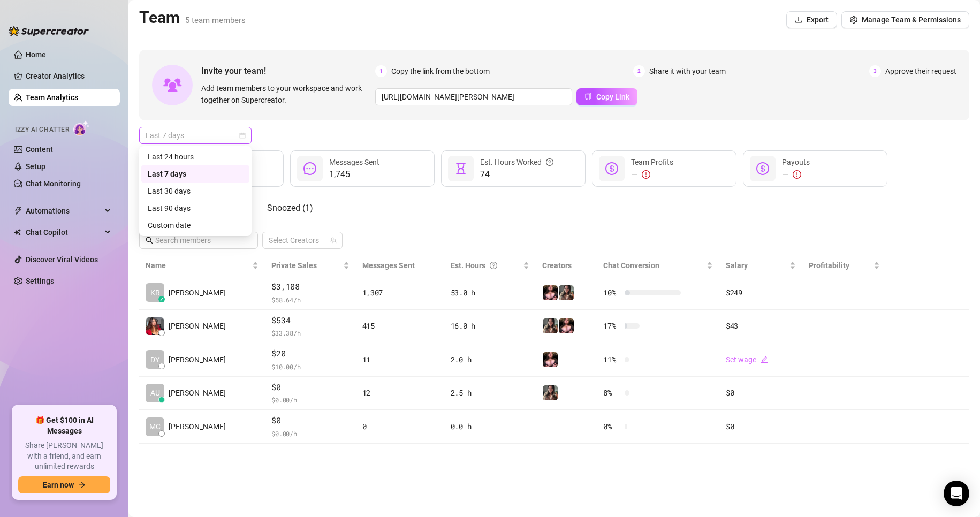  I want to click on span: Invite your team!, so click(288, 71).